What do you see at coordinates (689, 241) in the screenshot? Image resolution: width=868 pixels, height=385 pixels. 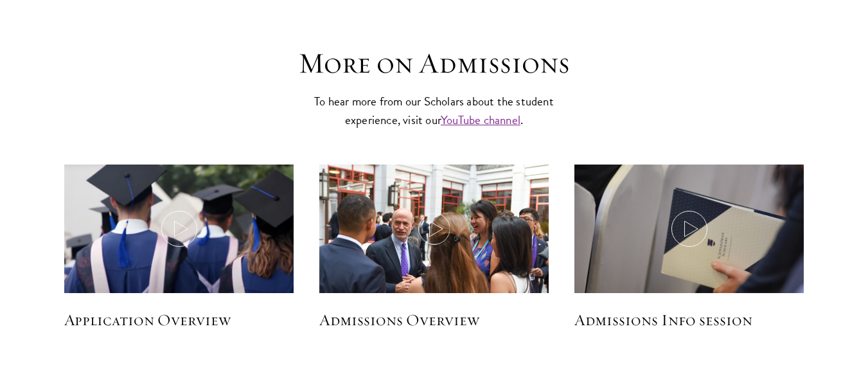 I see `img: student holding Schwarzman Scholar documents` at bounding box center [689, 241].